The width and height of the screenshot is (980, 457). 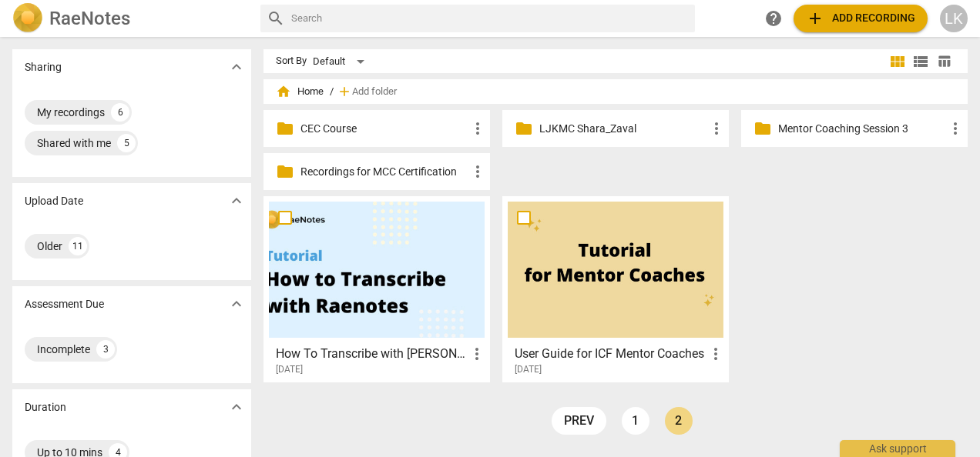 What do you see at coordinates (28, 18) in the screenshot?
I see `img: Logo` at bounding box center [28, 18].